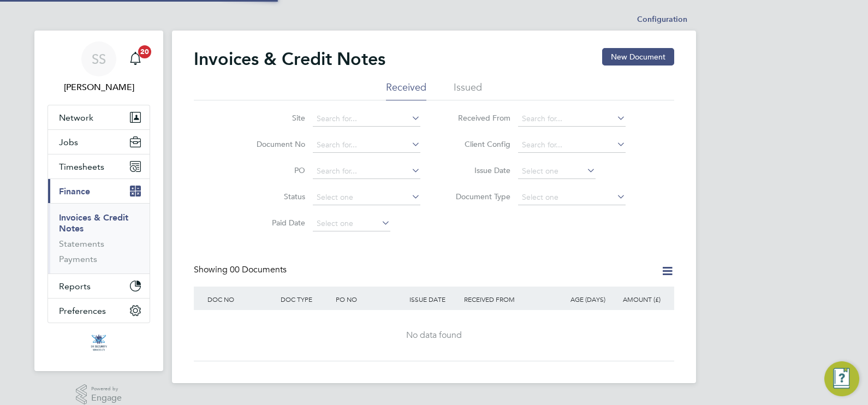 The width and height of the screenshot is (868, 405). I want to click on label: Issue Date, so click(479, 170).